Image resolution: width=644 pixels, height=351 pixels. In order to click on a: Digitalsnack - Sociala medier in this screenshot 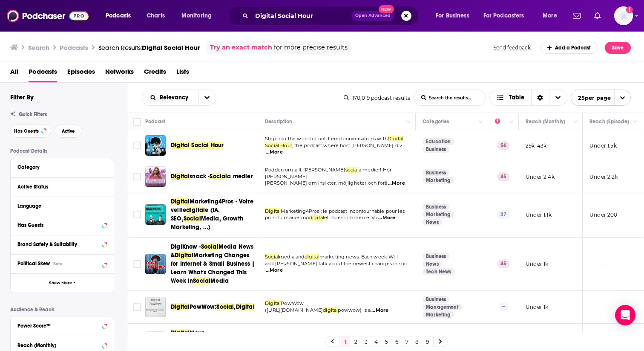, I will do `click(155, 177)`.